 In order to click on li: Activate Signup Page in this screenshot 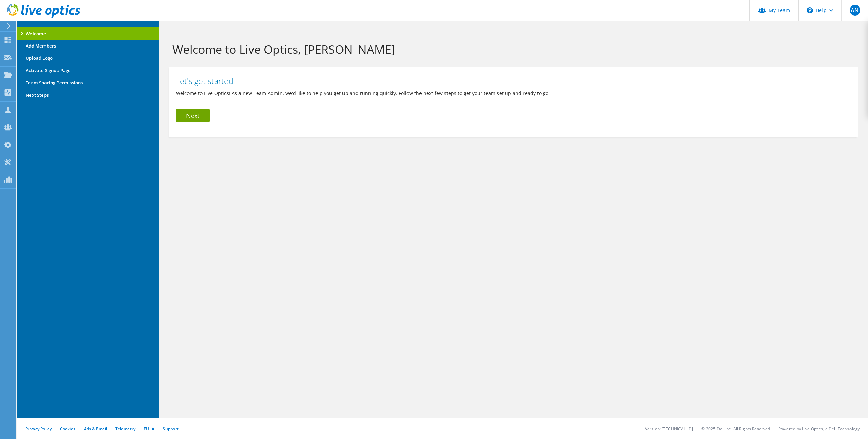, I will do `click(88, 71)`.